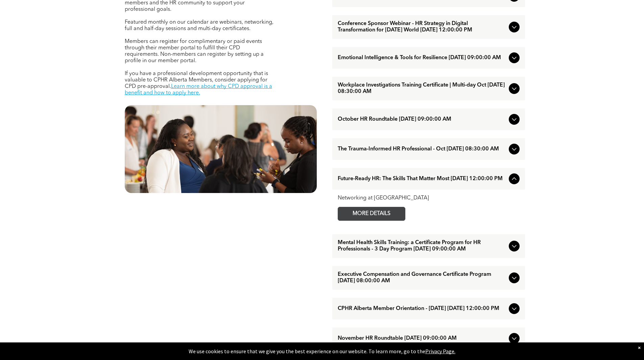 The width and height of the screenshot is (644, 360). Describe the element at coordinates (194, 51) in the screenshot. I see `span: Members can register for complimentary or paid events through their member portal to fulfill thei...` at that location.